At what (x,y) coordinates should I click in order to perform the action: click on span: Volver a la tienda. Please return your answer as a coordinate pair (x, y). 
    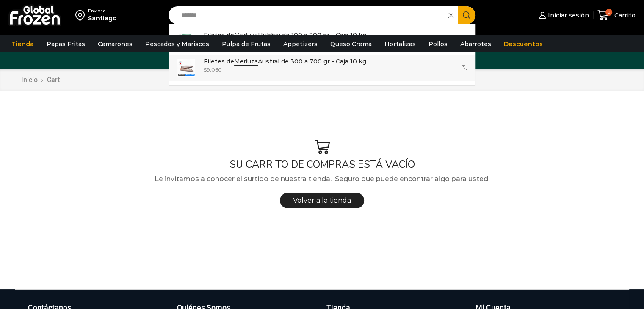
    Looking at the image, I should click on (322, 200).